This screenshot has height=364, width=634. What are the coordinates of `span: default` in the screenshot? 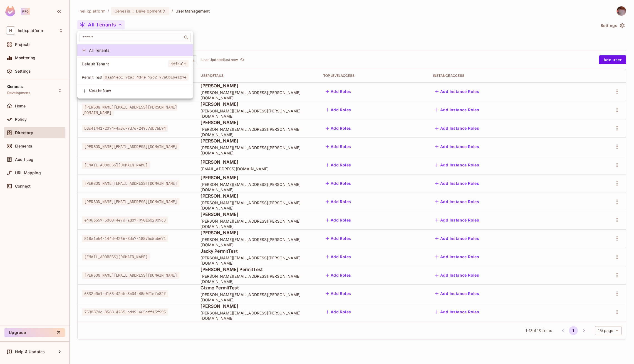 It's located at (179, 64).